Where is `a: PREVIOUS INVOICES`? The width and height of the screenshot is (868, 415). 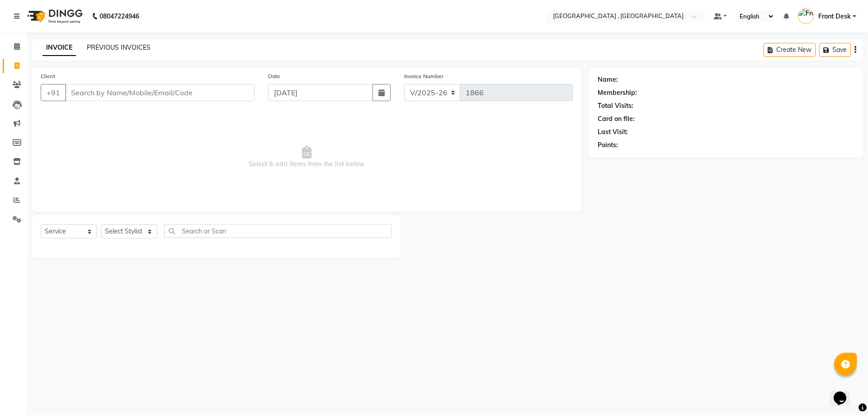 a: PREVIOUS INVOICES is located at coordinates (118, 47).